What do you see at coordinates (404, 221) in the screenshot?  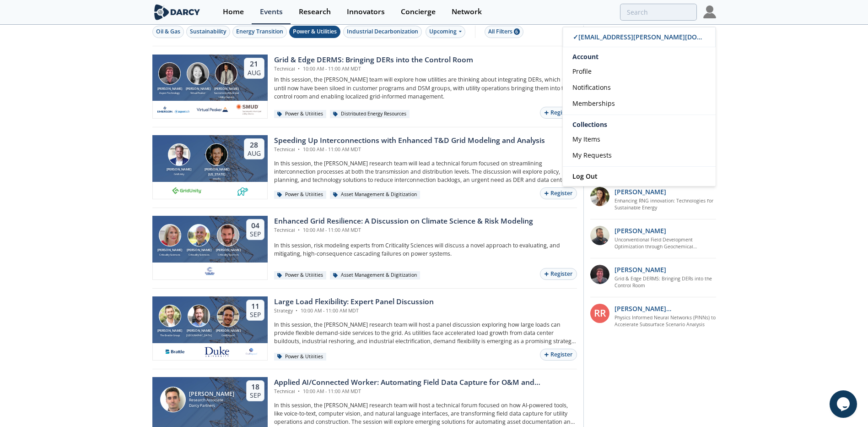 I see `div: Enhanced Grid Resilience: A Discussion on Climate Science & Risk Modeling` at bounding box center [404, 221].